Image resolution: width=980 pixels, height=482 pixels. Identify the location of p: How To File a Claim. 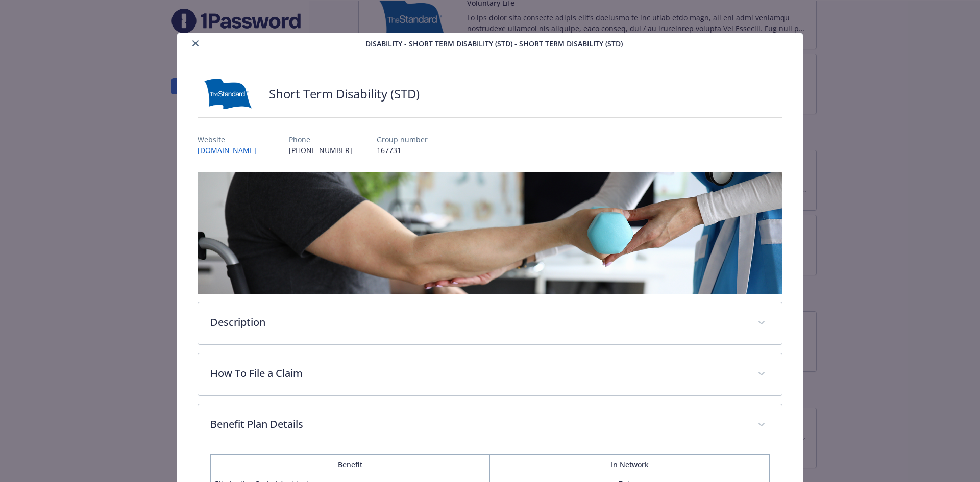
(478, 374).